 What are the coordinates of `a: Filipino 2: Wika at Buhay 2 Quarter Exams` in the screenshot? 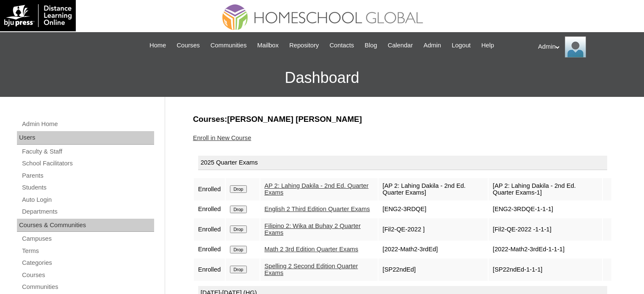 It's located at (312, 230).